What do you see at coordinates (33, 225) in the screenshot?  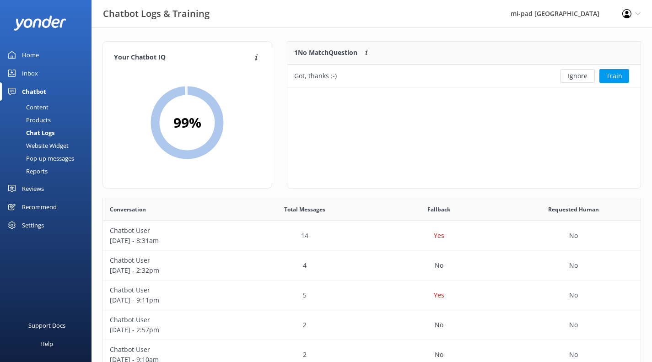 I see `div: Settings` at bounding box center [33, 225].